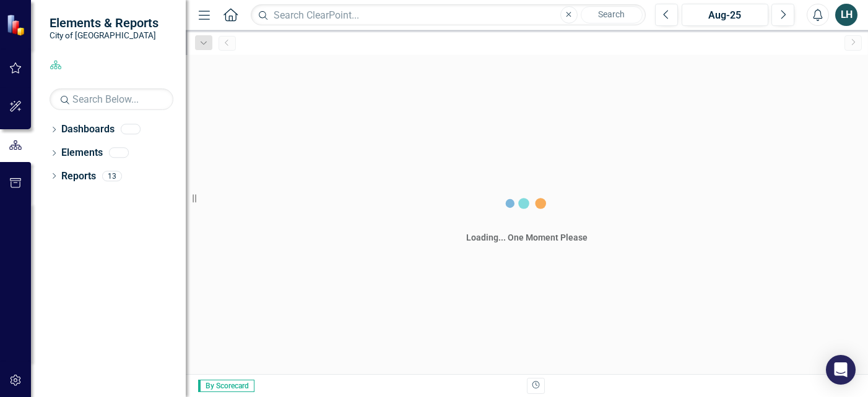 This screenshot has height=397, width=868. What do you see at coordinates (104, 23) in the screenshot?
I see `span: Elements & Reports` at bounding box center [104, 23].